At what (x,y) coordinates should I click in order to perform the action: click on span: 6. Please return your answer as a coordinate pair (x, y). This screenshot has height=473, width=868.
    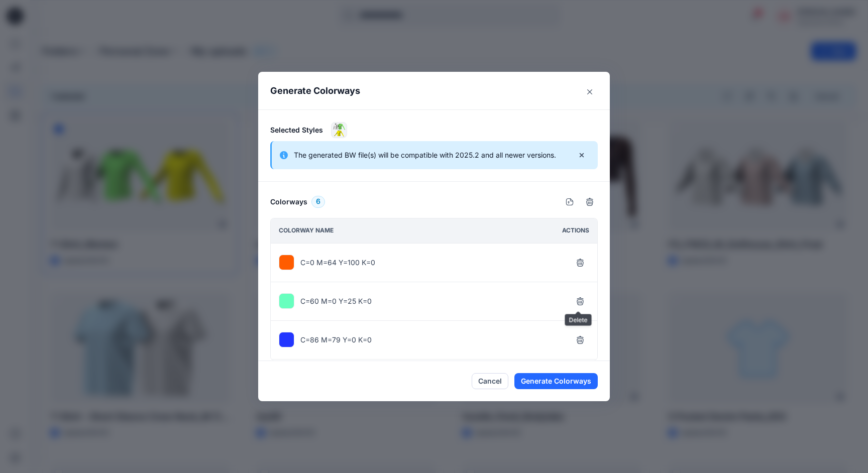
    Looking at the image, I should click on (317, 202).